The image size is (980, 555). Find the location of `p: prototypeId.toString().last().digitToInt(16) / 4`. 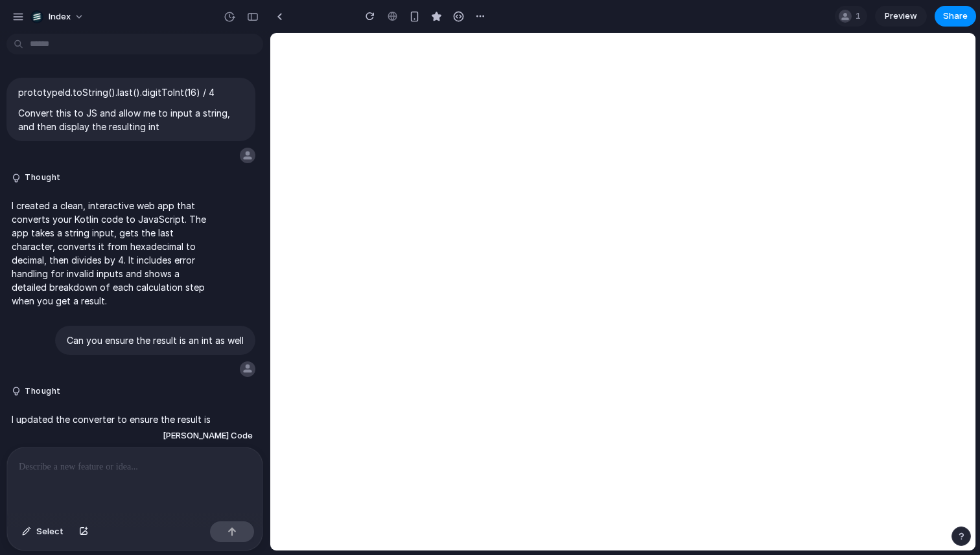

p: prototypeId.toString().last().digitToInt(16) / 4 is located at coordinates (131, 92).